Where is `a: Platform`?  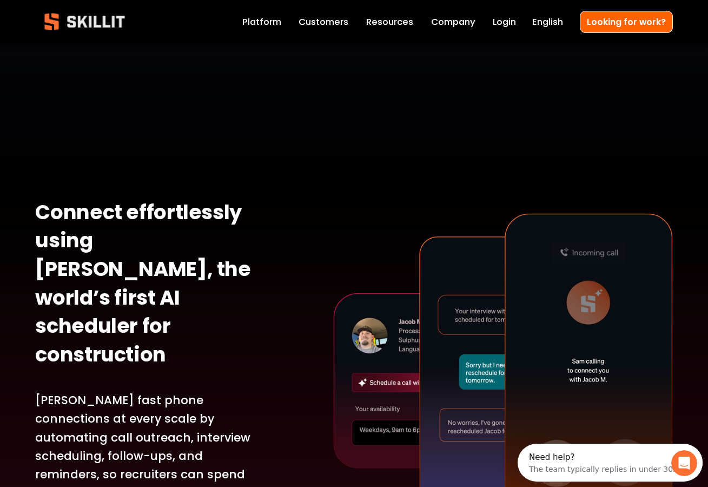 a: Platform is located at coordinates (262, 22).